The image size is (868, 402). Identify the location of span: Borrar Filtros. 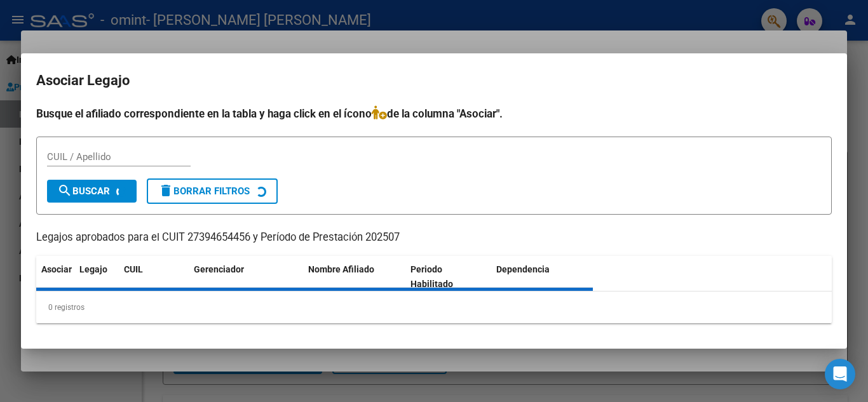
(204, 191).